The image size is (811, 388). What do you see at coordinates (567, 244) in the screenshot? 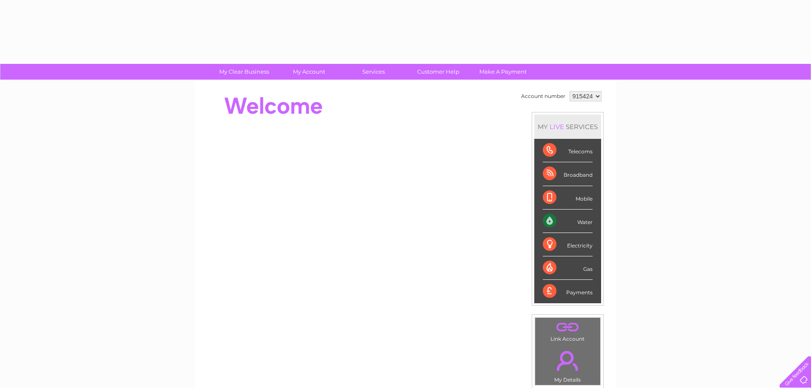
I see `div: Electricity` at bounding box center [567, 244].